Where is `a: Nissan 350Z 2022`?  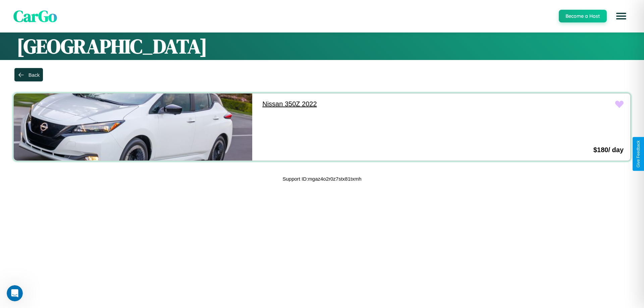 a: Nissan 350Z 2022 is located at coordinates (374, 104).